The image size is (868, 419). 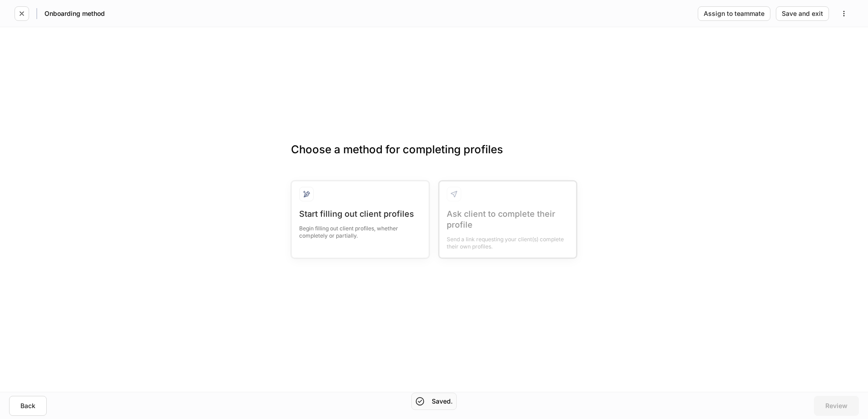 I want to click on h5: Saved., so click(x=442, y=401).